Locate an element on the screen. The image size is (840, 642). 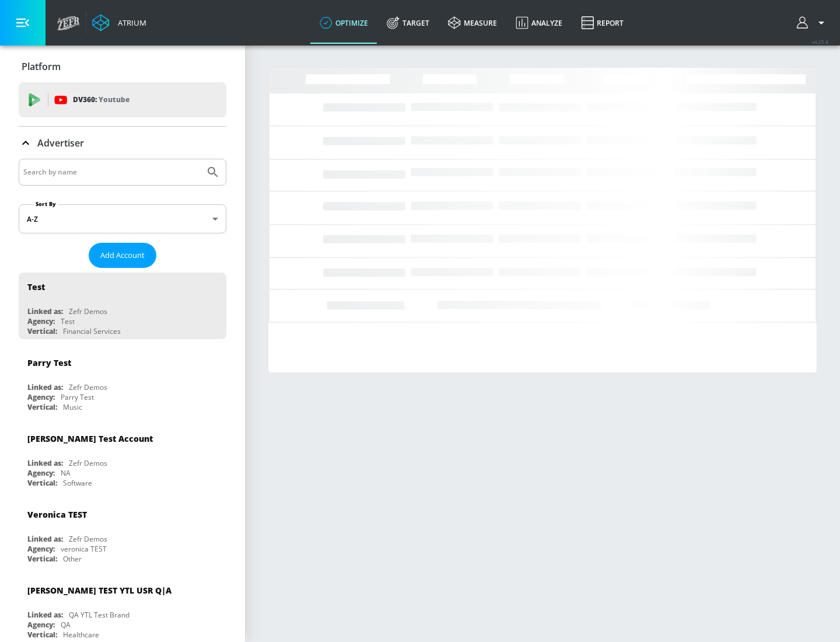
div: Music is located at coordinates (72, 407).